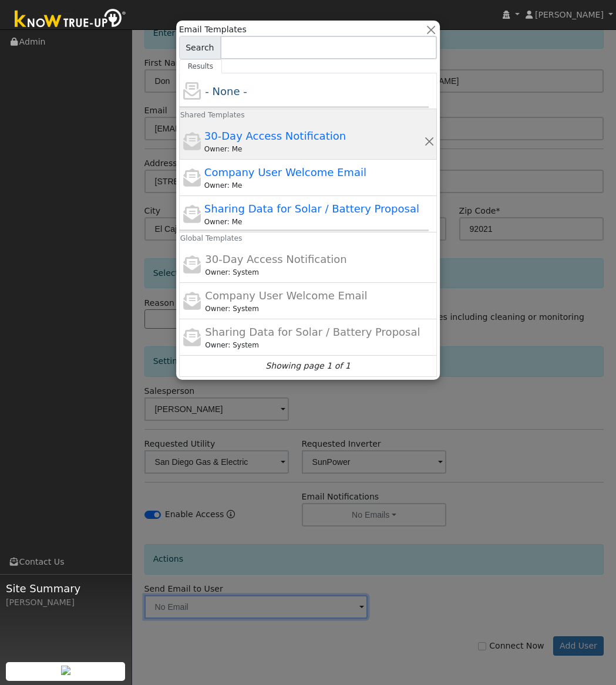 Image resolution: width=616 pixels, height=685 pixels. Describe the element at coordinates (180, 238) in the screenshot. I see `h6: Global Templates` at that location.